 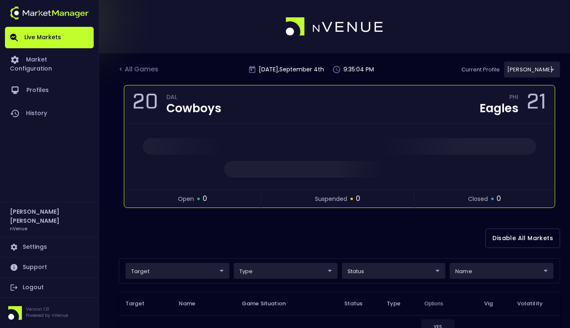 I want to click on div: 20, so click(x=145, y=104).